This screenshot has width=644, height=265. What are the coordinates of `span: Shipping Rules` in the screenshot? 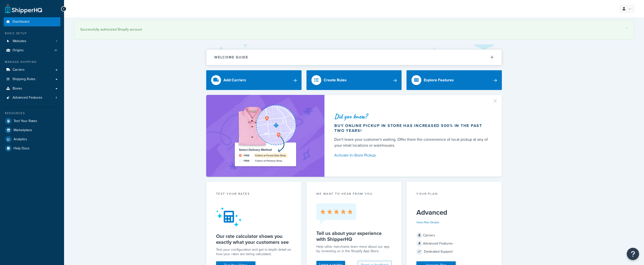 It's located at (24, 79).